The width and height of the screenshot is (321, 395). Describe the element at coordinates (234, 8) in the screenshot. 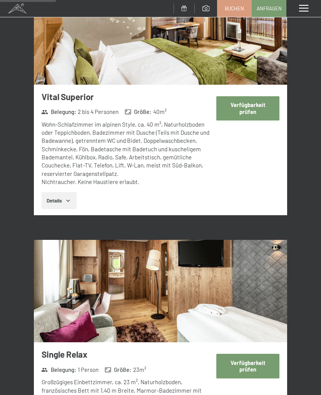

I see `a: Buchen` at that location.